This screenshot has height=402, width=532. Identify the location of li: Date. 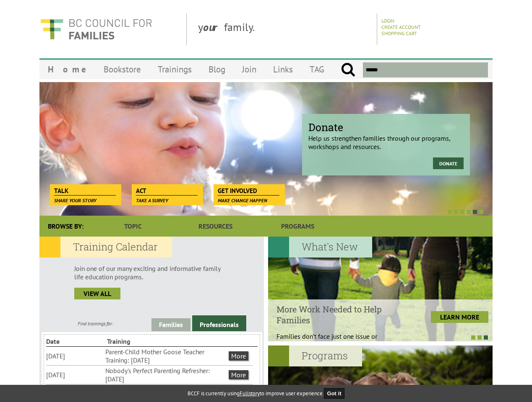
(76, 341).